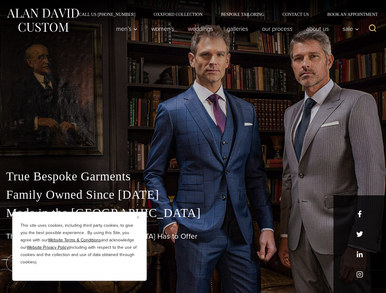 This screenshot has width=386, height=293. Describe the element at coordinates (163, 29) in the screenshot. I see `a: Women’s` at that location.